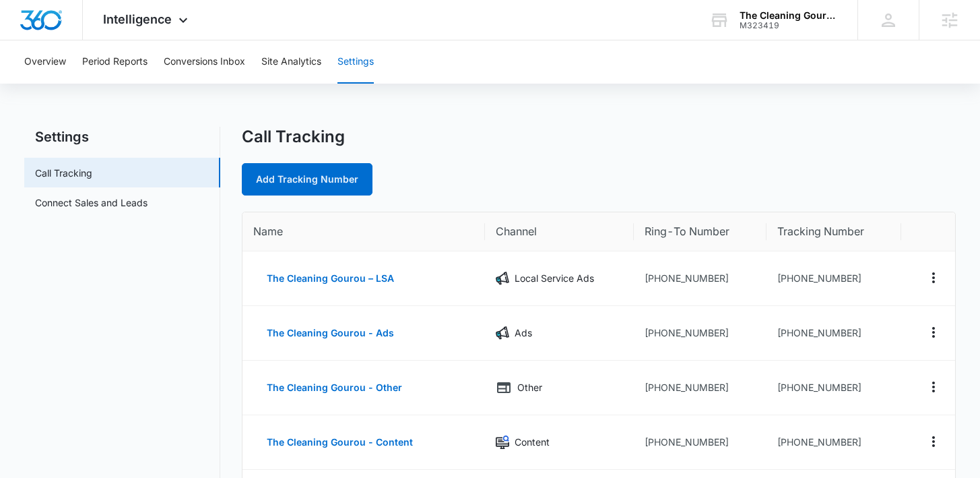  Describe the element at coordinates (91, 202) in the screenshot. I see `a: Connect Sales and Leads` at that location.